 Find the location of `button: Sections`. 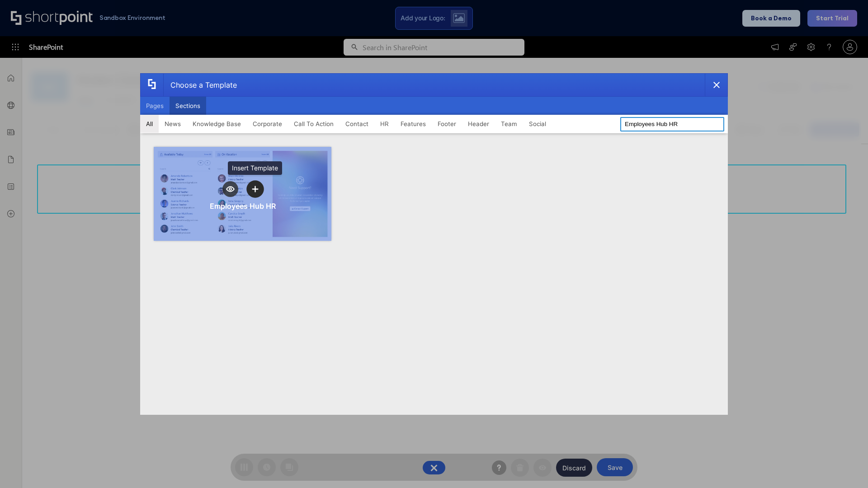

button: Sections is located at coordinates (187, 105).